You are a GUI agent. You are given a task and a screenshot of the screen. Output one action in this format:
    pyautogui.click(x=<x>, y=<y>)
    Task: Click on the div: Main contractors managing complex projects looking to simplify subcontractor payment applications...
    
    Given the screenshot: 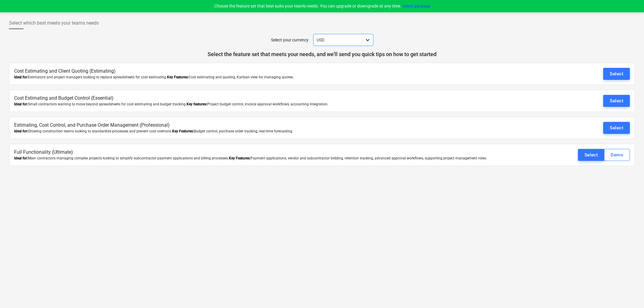 What is the action you would take?
    pyautogui.click(x=271, y=158)
    